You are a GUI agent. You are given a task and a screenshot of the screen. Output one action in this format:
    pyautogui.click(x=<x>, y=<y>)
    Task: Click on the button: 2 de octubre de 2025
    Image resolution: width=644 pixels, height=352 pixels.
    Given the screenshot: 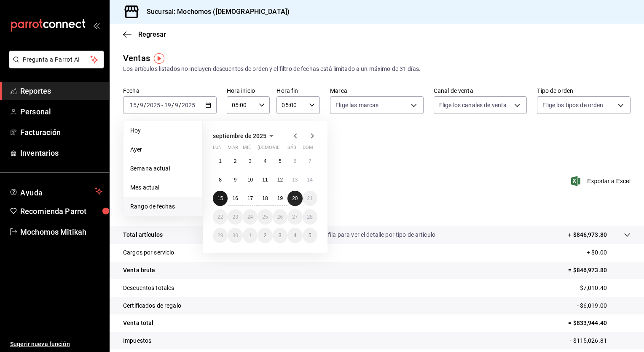 What is the action you would take?
    pyautogui.click(x=265, y=235)
    